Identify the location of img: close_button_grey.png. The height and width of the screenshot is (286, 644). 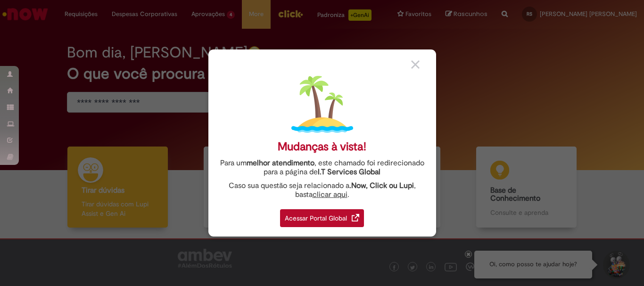
(415, 65).